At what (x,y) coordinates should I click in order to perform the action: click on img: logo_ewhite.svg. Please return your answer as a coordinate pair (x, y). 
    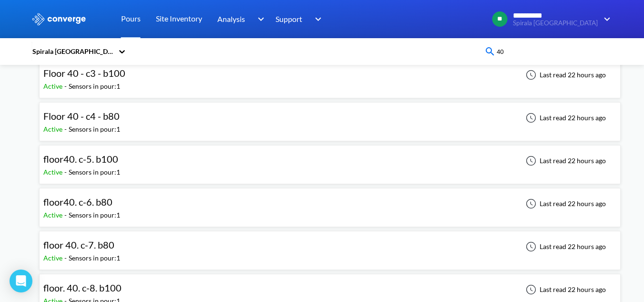
    Looking at the image, I should click on (59, 19).